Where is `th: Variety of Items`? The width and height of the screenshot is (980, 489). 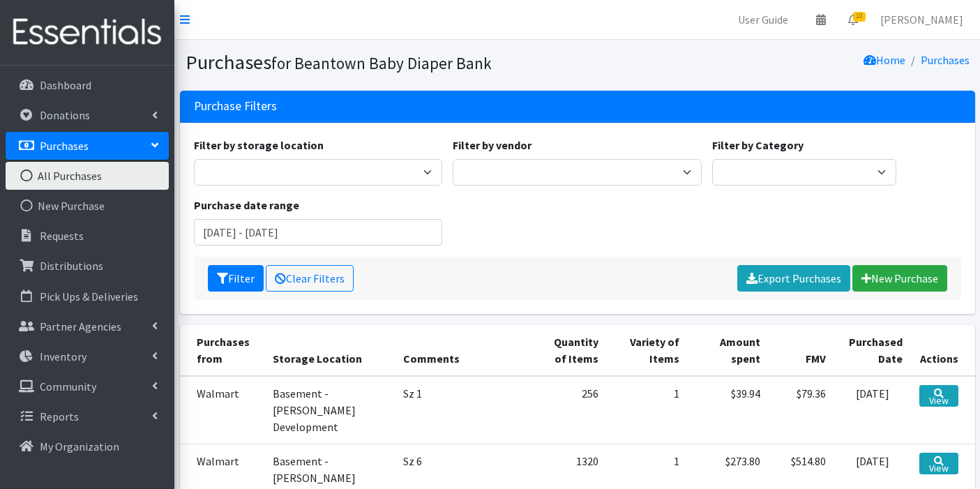
th: Variety of Items is located at coordinates (647, 350).